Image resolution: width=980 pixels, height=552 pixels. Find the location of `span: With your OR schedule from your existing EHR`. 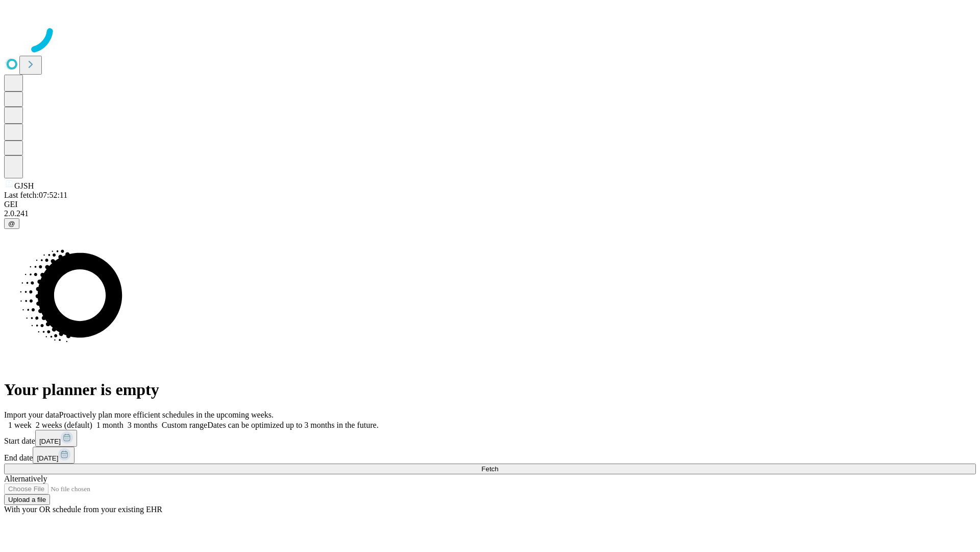

span: With your OR schedule from your existing EHR is located at coordinates (83, 509).